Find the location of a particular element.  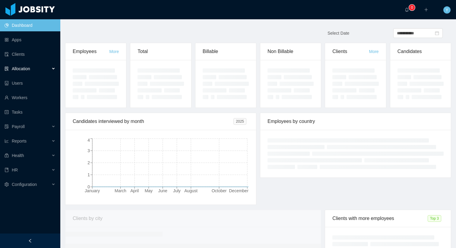

tspan: 4 is located at coordinates (89, 140).